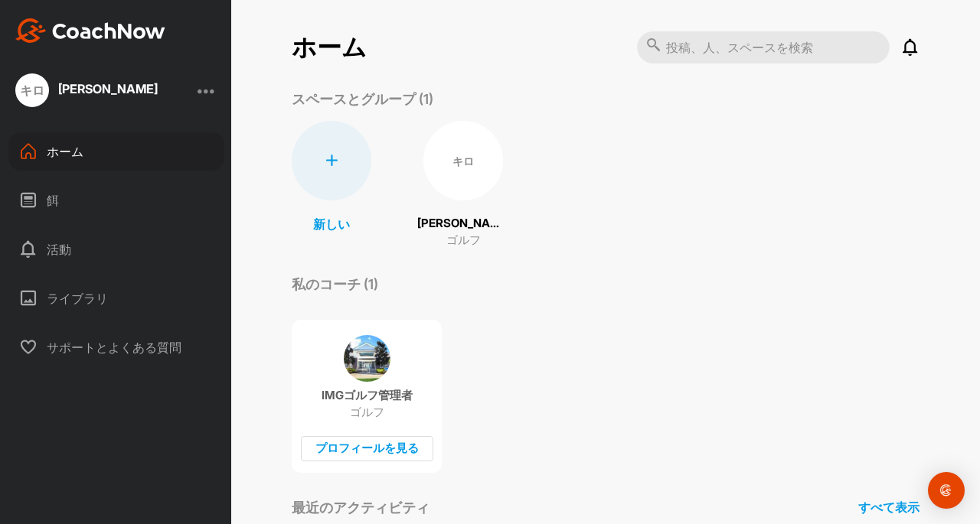  What do you see at coordinates (889, 508) in the screenshot?
I see `font: すべて表示` at bounding box center [889, 508].